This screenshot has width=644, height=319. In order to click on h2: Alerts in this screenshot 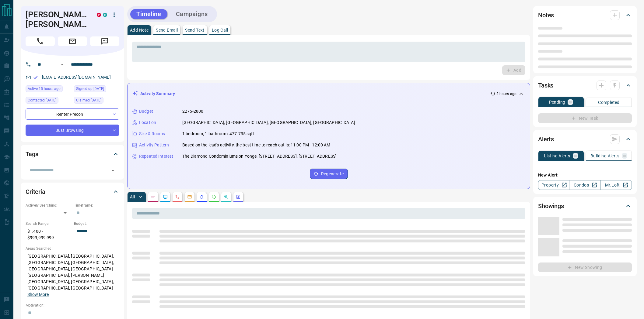, I will do `click(546, 139)`.